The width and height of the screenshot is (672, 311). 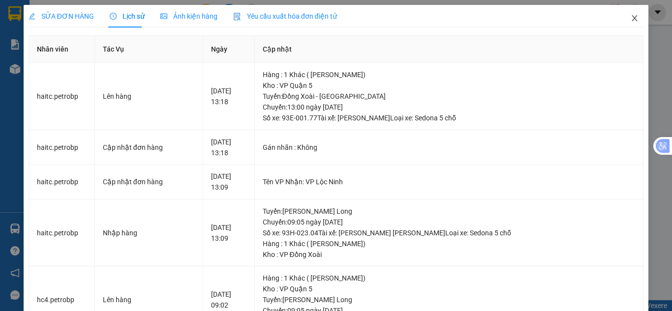 What do you see at coordinates (189, 16) in the screenshot?
I see `span: Ảnh kiện hàng` at bounding box center [189, 16].